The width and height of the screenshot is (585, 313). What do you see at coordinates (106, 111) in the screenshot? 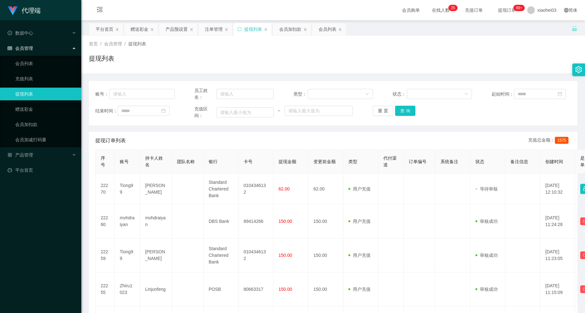
I see `span: 结束时间：` at bounding box center [106, 111].